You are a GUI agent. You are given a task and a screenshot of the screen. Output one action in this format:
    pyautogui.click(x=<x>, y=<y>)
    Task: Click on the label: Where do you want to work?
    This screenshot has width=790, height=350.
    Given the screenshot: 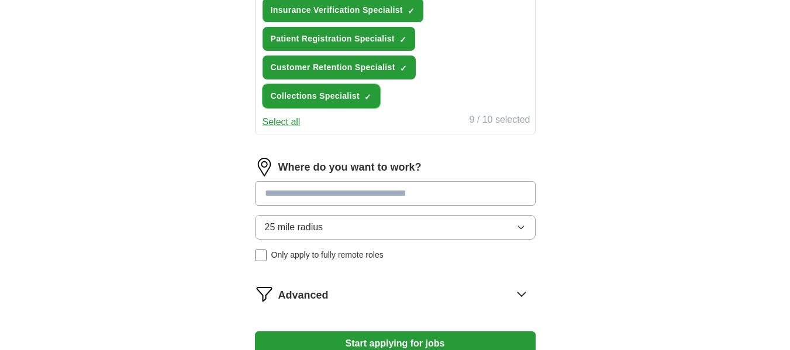 What is the action you would take?
    pyautogui.click(x=349, y=167)
    